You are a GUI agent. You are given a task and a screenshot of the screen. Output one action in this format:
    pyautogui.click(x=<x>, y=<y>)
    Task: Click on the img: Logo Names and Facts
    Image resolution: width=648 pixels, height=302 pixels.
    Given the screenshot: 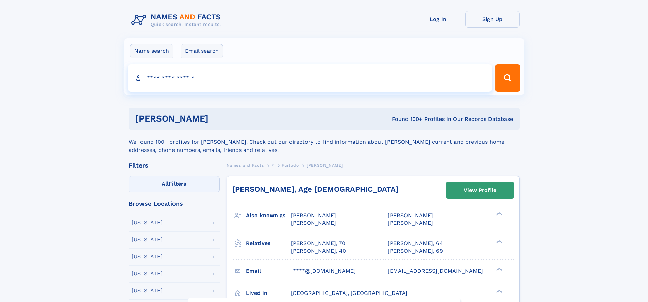 What is the action you would take?
    pyautogui.click(x=177, y=20)
    